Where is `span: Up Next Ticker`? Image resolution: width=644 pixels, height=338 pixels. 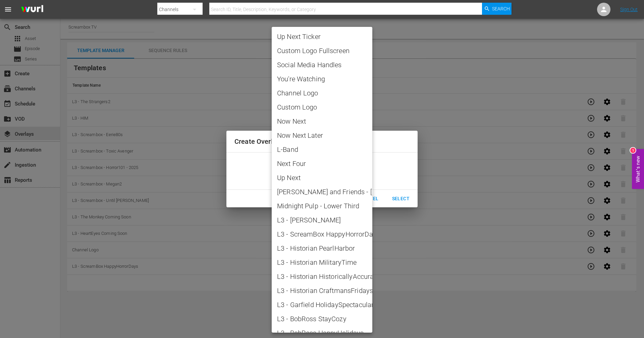
span: Up Next Ticker is located at coordinates (322, 37).